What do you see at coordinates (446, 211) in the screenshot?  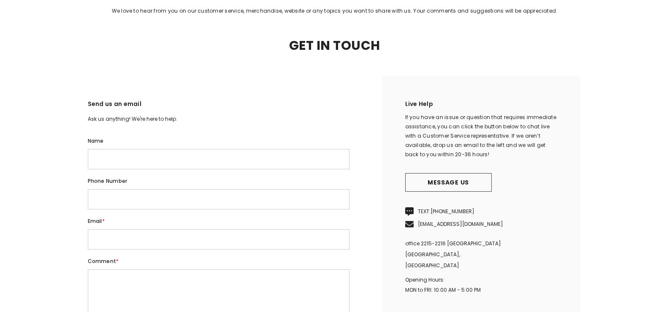 I see `span: TEXT:` at bounding box center [446, 211].